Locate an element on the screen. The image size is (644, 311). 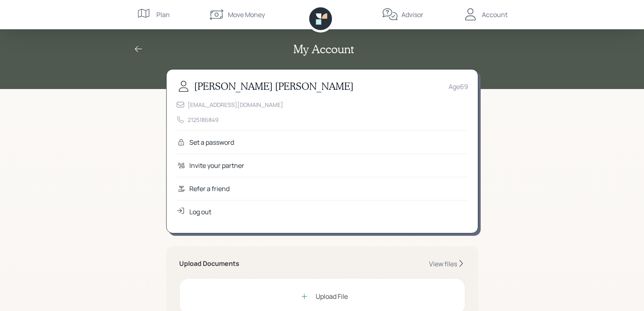
h2: My Account is located at coordinates (323, 49).